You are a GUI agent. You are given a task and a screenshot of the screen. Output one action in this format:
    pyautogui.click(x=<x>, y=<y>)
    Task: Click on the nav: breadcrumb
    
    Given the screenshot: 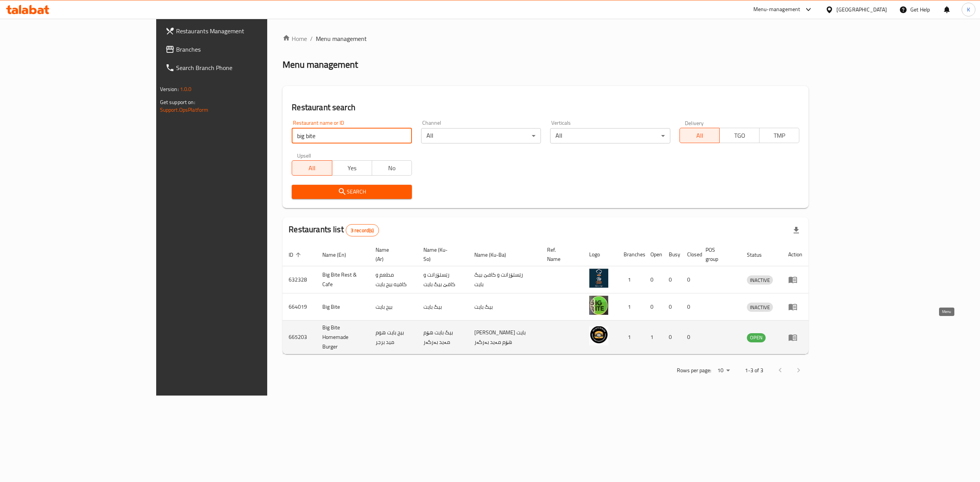 What is the action you would take?
    pyautogui.click(x=546, y=38)
    